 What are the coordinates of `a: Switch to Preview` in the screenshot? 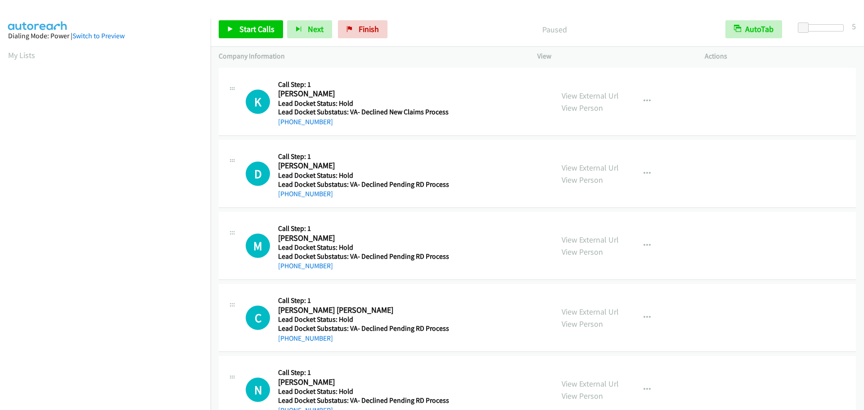 It's located at (99, 36).